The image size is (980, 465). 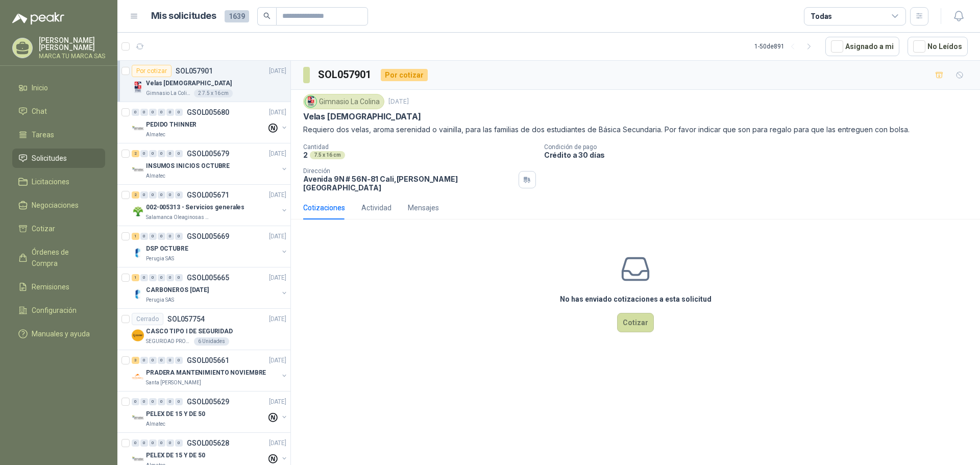 What do you see at coordinates (188, 166) in the screenshot?
I see `p: INSUMOS INICIOS OCTUBRE` at bounding box center [188, 166].